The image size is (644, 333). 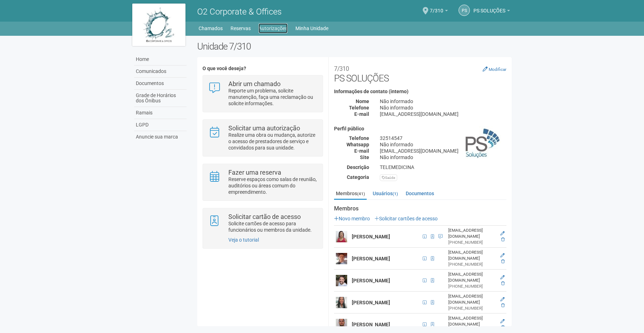 What do you see at coordinates (464, 10) in the screenshot?
I see `a: PS` at bounding box center [464, 10].